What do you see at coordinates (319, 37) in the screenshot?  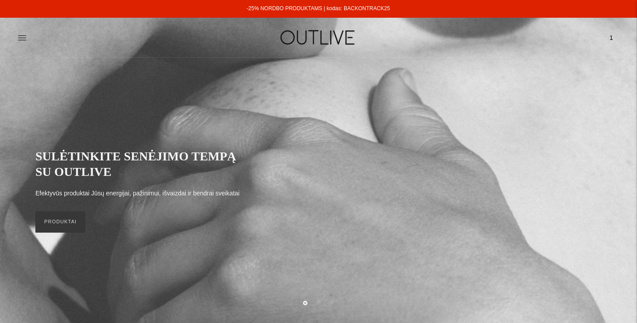 I see `img: OUTLIVE` at bounding box center [319, 37].